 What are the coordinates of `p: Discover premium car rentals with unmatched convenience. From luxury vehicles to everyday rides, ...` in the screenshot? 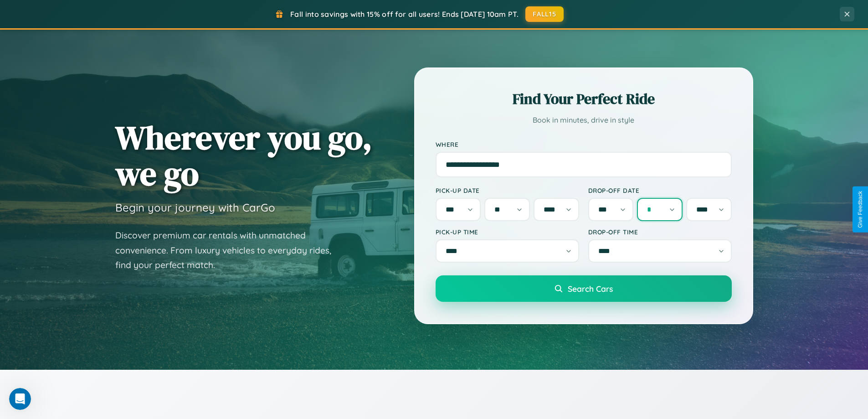 It's located at (229, 250).